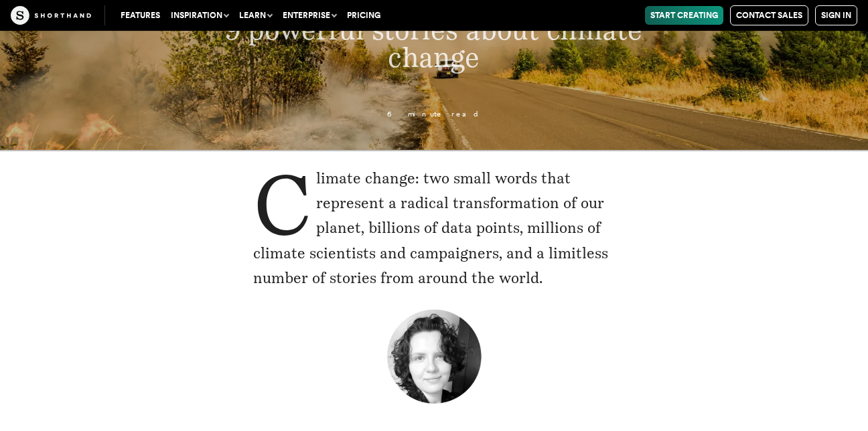 The height and width of the screenshot is (431, 868). Describe the element at coordinates (309, 16) in the screenshot. I see `button: Enterprise` at that location.